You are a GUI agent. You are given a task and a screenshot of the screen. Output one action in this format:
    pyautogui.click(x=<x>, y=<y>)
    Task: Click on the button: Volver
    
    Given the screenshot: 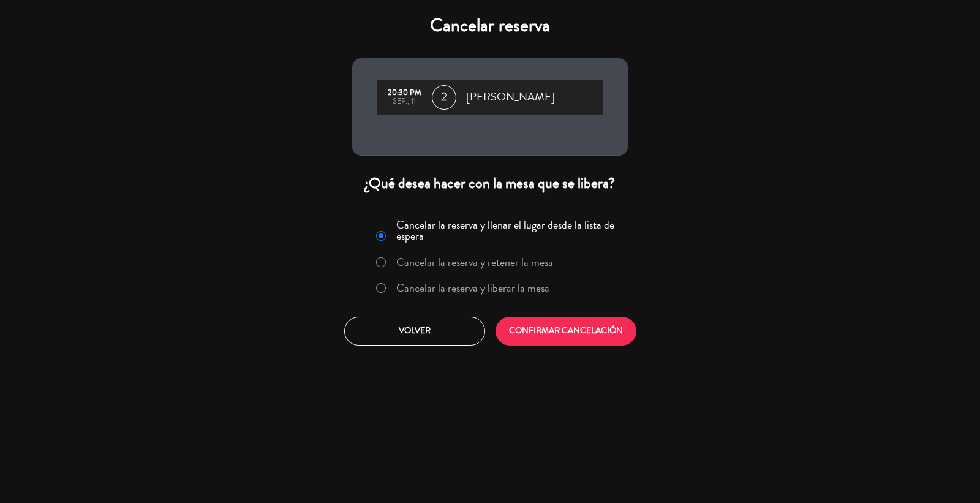 What is the action you would take?
    pyautogui.click(x=415, y=330)
    